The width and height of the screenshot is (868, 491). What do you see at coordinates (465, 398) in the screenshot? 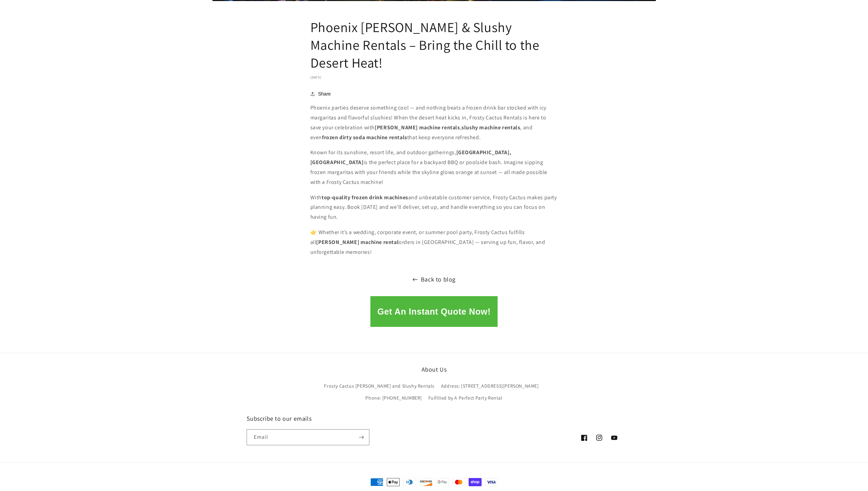
I see `a: Fulfilled by A Perfect Party Rental` at bounding box center [465, 398].